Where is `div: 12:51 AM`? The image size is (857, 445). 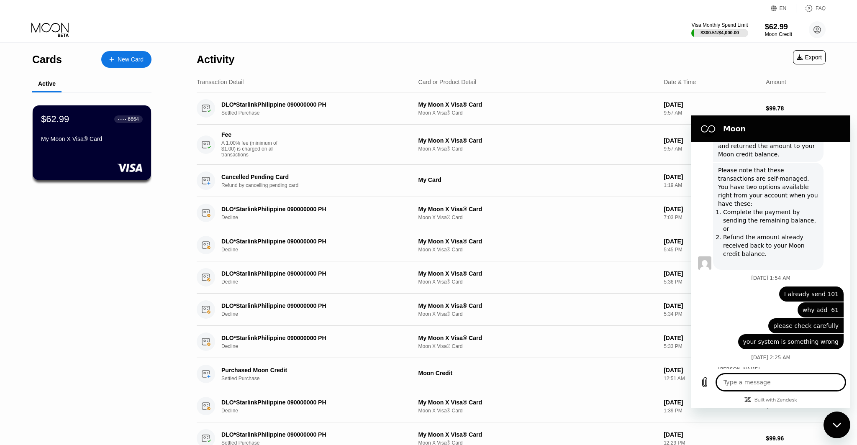 div: 12:51 AM is located at coordinates (711, 379).